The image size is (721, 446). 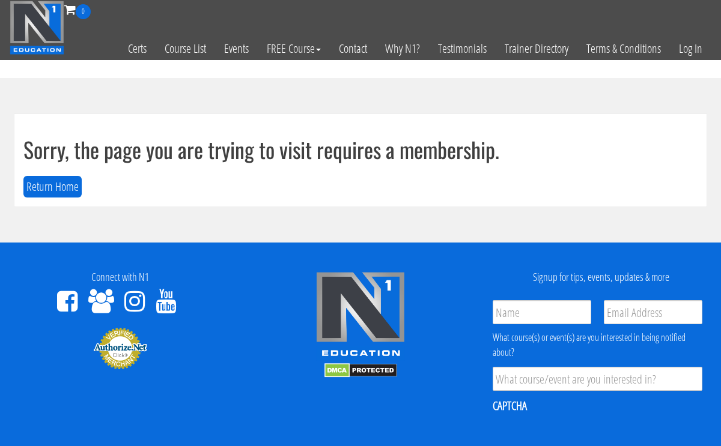 I want to click on a: Why N1?, so click(x=403, y=49).